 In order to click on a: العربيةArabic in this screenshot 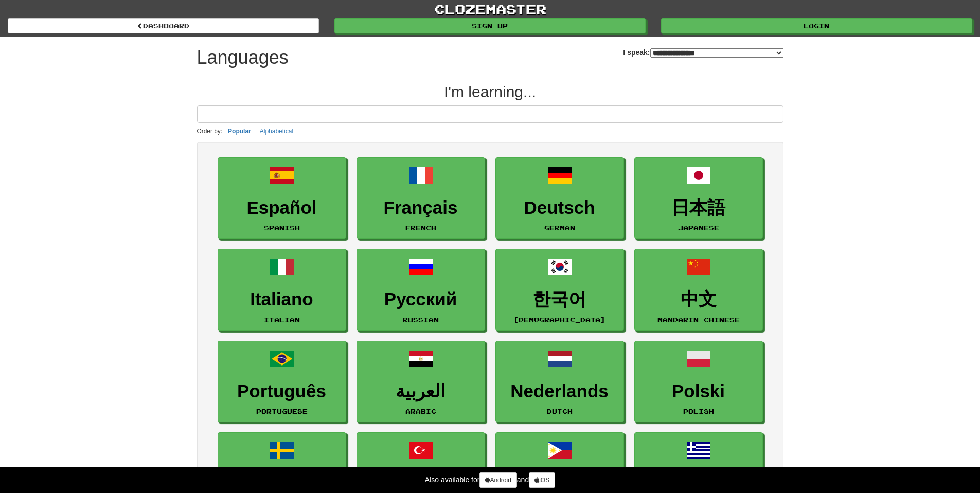, I will do `click(421, 381)`.